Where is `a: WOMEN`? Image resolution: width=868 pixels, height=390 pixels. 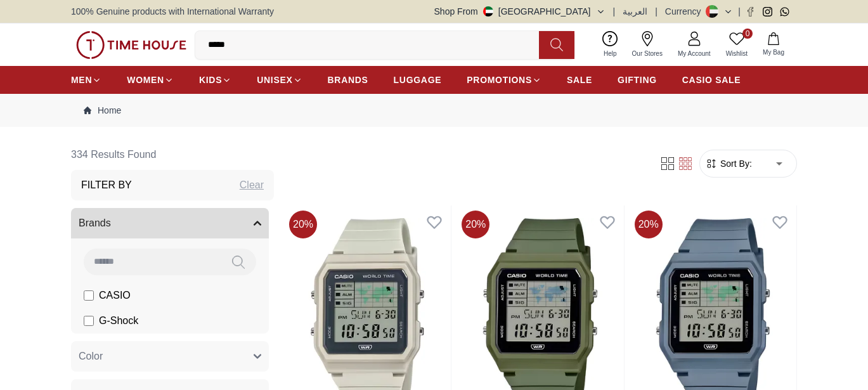 a: WOMEN is located at coordinates (150, 80).